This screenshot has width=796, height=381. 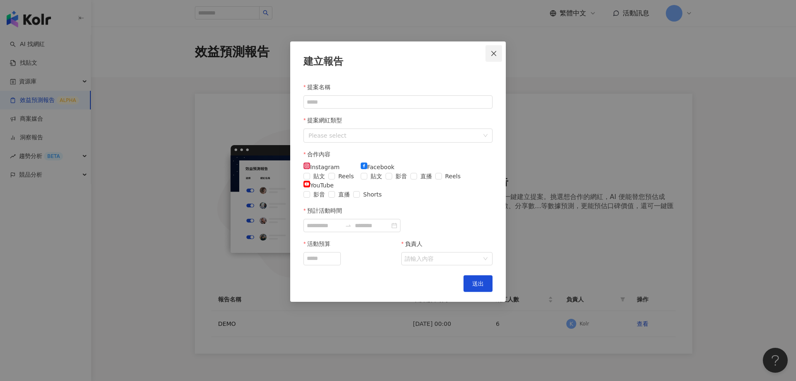 I want to click on div: Facebook, so click(x=413, y=167).